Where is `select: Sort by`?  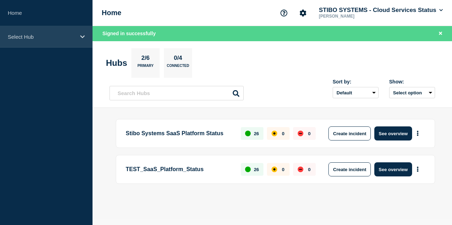
select: Sort by is located at coordinates (355, 93).